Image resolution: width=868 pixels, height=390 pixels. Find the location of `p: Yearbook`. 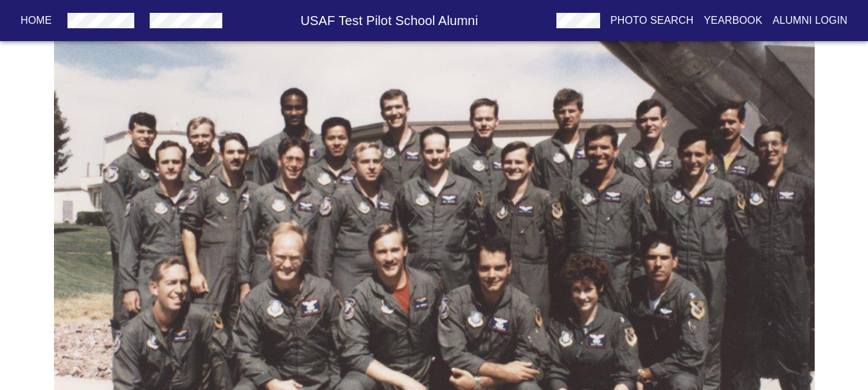

p: Yearbook is located at coordinates (733, 21).